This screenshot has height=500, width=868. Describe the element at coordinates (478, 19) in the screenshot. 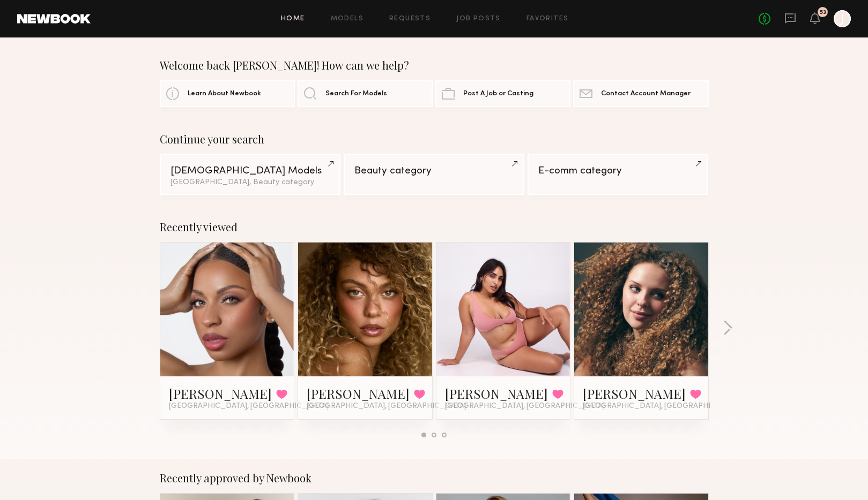

I see `a: Job Posts` at that location.